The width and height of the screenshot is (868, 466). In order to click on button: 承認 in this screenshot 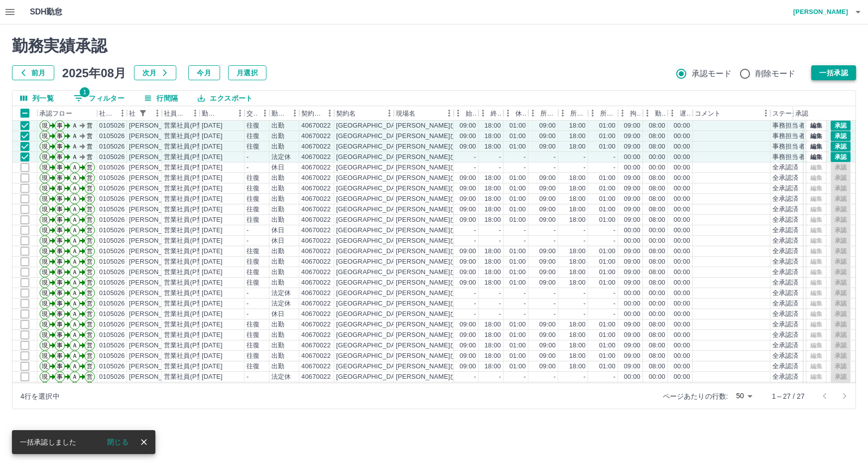, I will do `click(841, 147)`.